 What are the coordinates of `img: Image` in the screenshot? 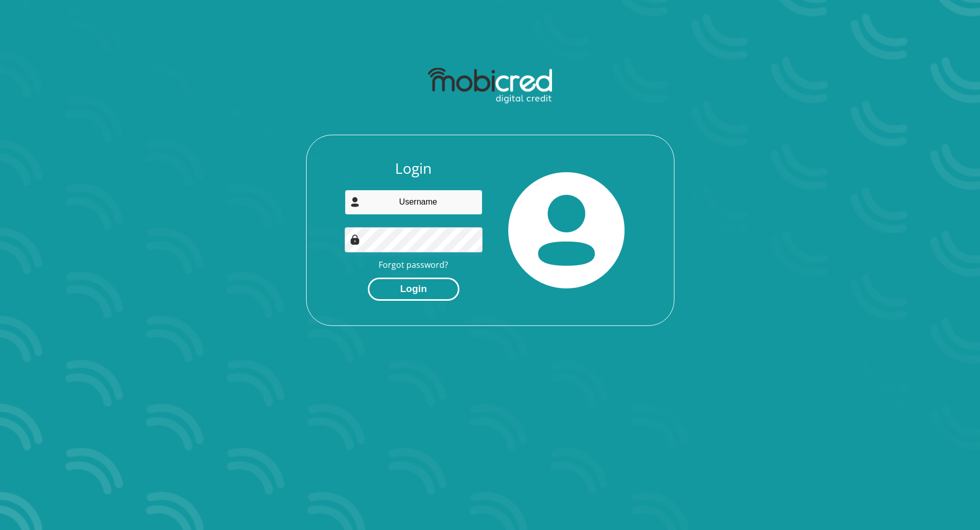 It's located at (355, 240).